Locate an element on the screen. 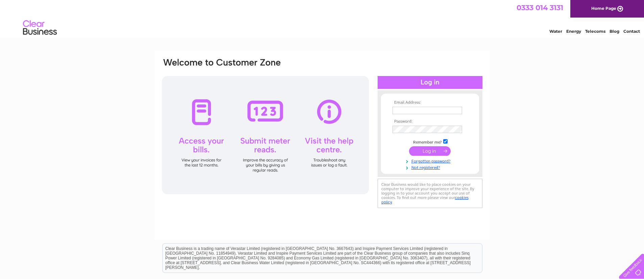 This screenshot has height=279, width=644. a: cookies policy is located at coordinates (425, 200).